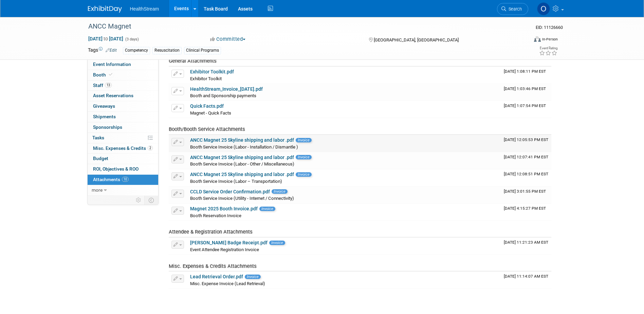 This screenshot has height=314, width=644. What do you see at coordinates (544, 9) in the screenshot?
I see `img: Olivia Christopher` at bounding box center [544, 9].